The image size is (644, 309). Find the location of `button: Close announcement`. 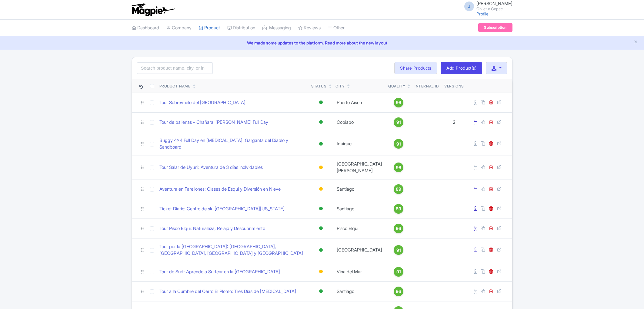

button: Close announcement is located at coordinates (635, 42).